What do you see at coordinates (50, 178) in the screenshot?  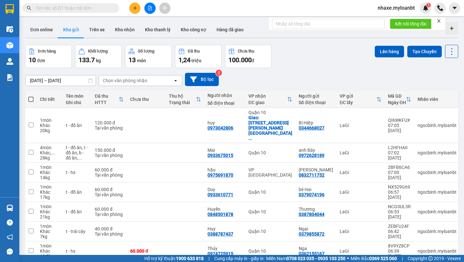 I see `div: 14 kg` at bounding box center [50, 178].